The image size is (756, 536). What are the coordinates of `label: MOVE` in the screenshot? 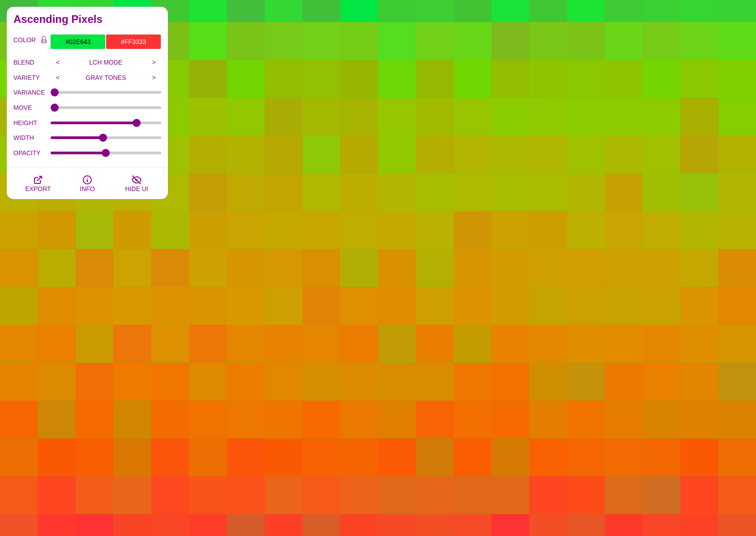 It's located at (32, 108).